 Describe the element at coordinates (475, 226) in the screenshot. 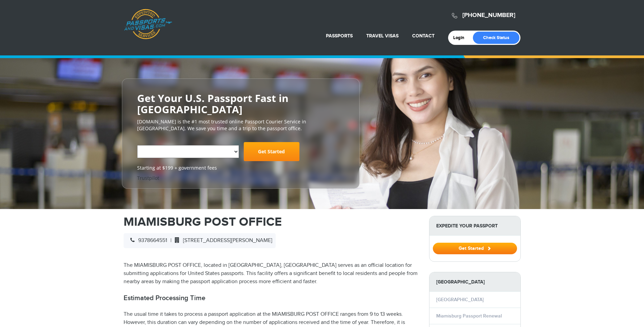

I see `strong: Expedite Your Passport` at that location.